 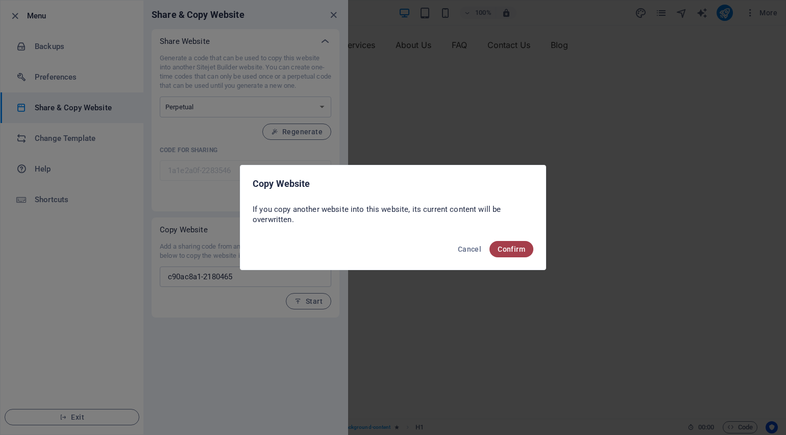 I want to click on h2: Copy Website, so click(x=393, y=184).